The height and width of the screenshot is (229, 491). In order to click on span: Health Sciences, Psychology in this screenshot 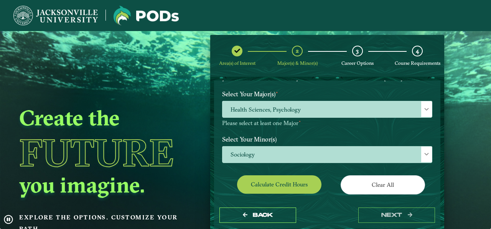, I will do `click(327, 109)`.